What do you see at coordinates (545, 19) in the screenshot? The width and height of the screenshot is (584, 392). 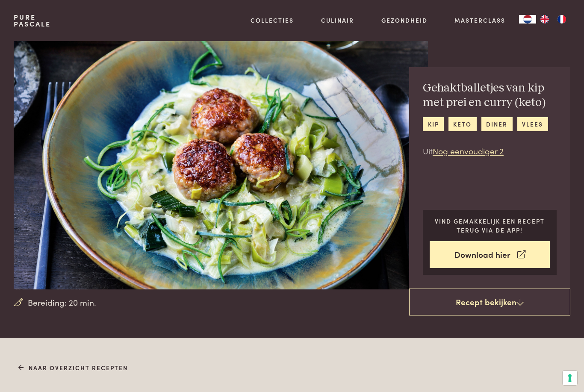 I see `aside: Language selected: Nederlands` at bounding box center [545, 19].